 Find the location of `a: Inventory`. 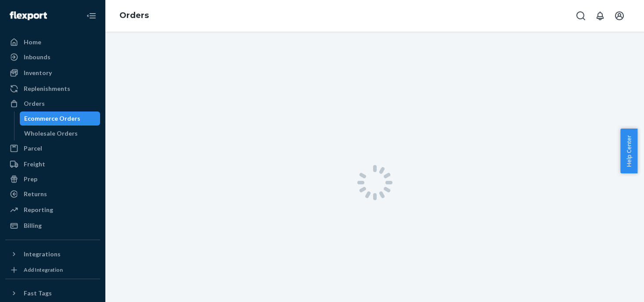

a: Inventory is located at coordinates (53, 73).